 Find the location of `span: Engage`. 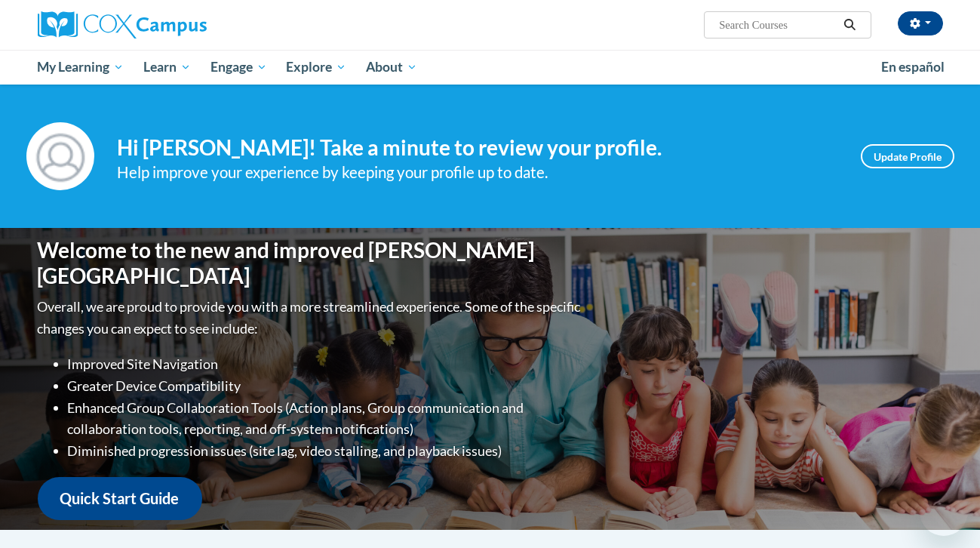

span: Engage is located at coordinates (238, 67).